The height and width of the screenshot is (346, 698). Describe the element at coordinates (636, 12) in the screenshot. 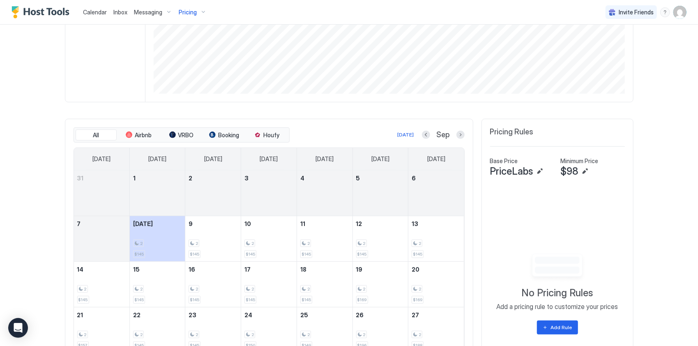

I see `span: Invite Friends` at that location.